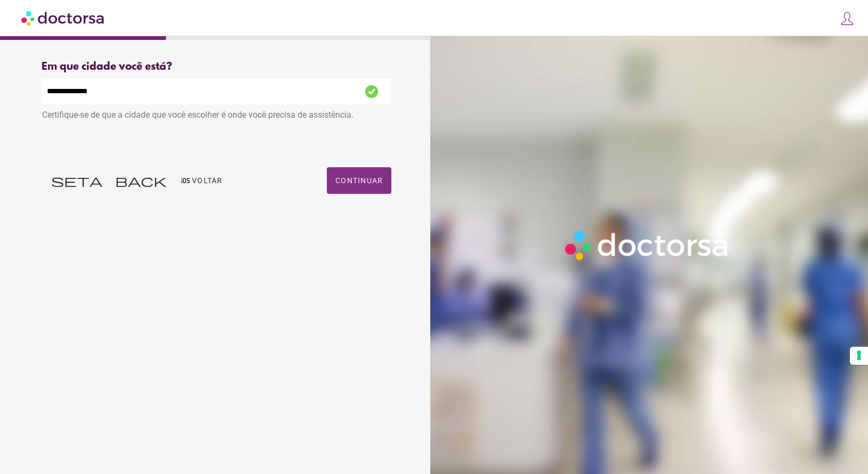  Describe the element at coordinates (207, 180) in the screenshot. I see `span: VOLTAR` at that location.